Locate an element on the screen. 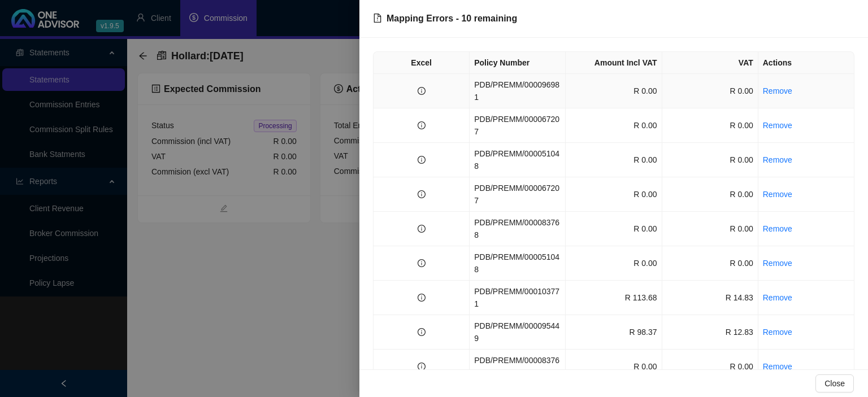  td: R 113.68 is located at coordinates (614, 298).